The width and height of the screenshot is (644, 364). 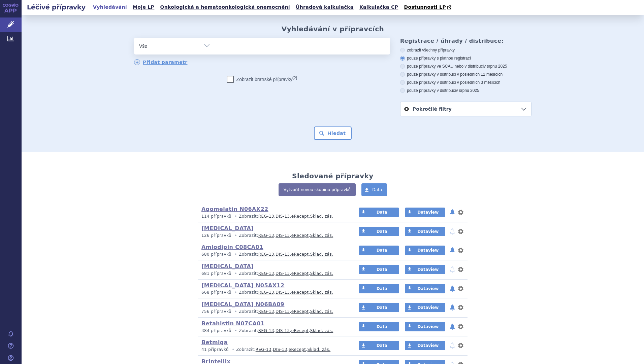 What do you see at coordinates (216, 216) in the screenshot?
I see `span: 114 přípravků` at bounding box center [216, 216].